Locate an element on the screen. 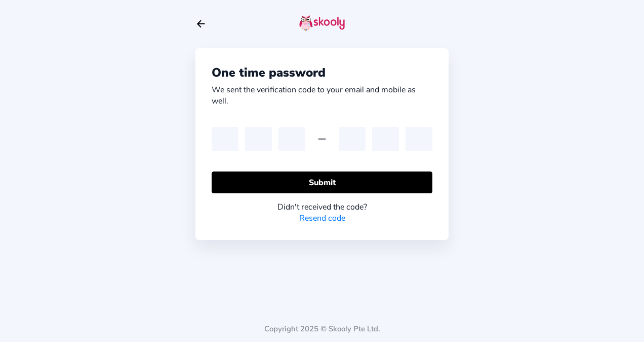 The image size is (644, 342). button: arrow back outline is located at coordinates (201, 24).